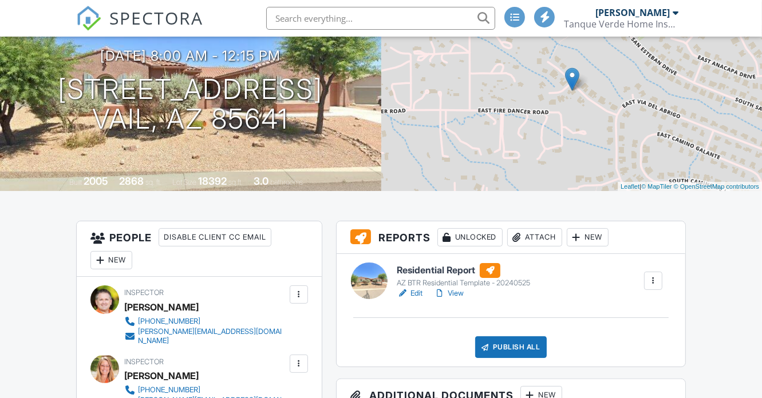 The width and height of the screenshot is (762, 398). I want to click on div: 2005, so click(96, 181).